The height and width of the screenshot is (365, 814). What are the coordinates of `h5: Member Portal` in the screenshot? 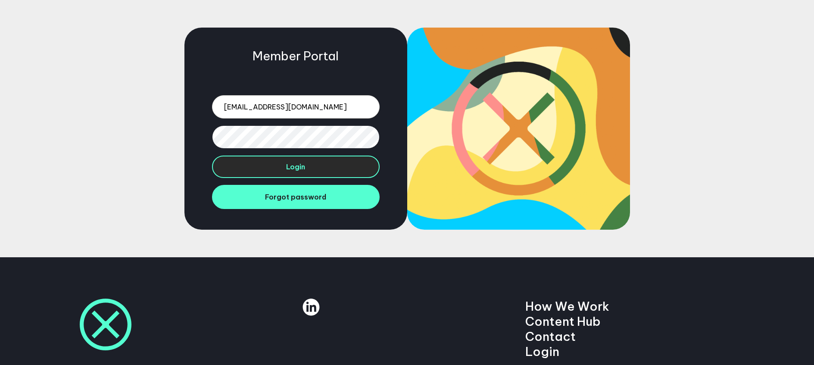 It's located at (295, 56).